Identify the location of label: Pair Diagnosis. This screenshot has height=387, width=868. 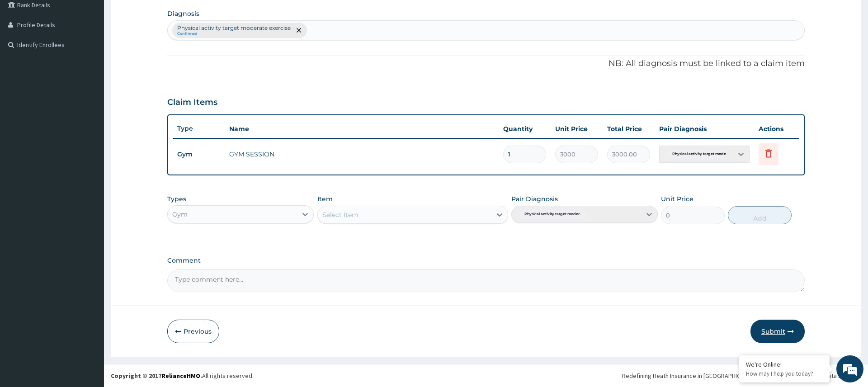
(534, 199).